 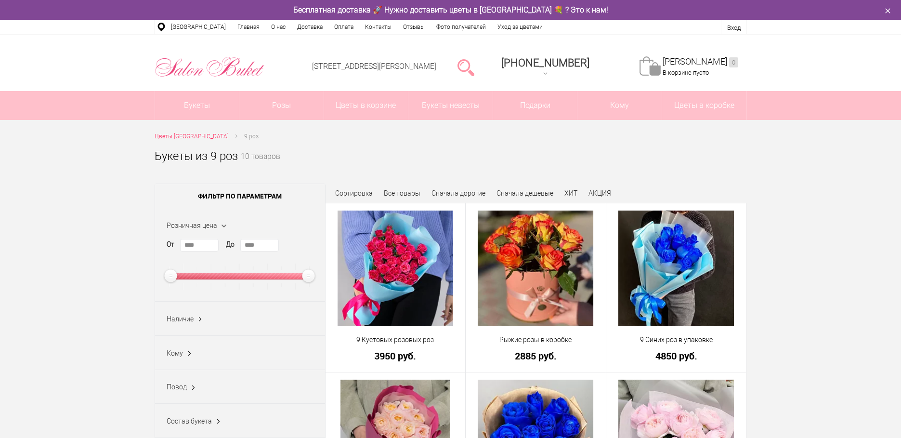 I want to click on label: От, so click(x=171, y=244).